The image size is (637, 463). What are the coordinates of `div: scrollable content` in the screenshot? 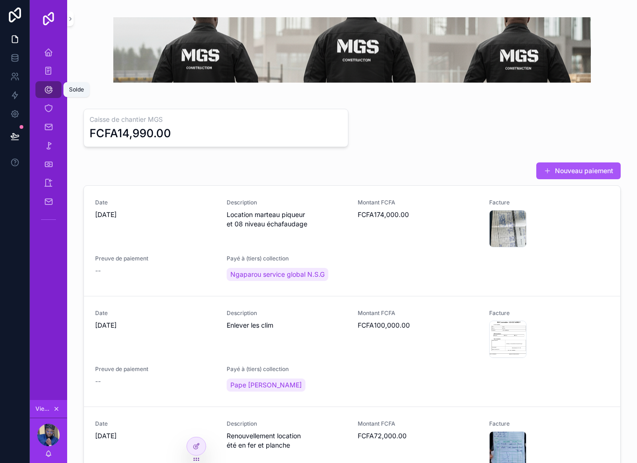 It's located at (49, 138).